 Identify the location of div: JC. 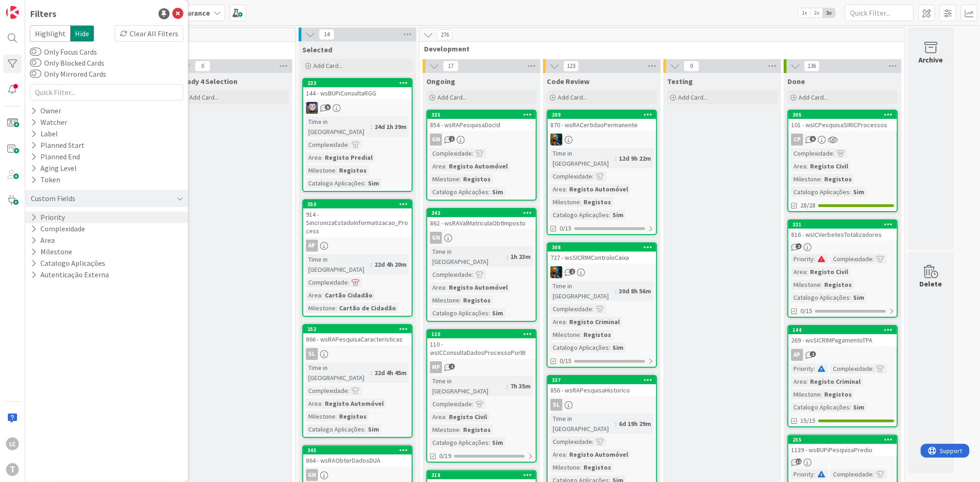
(602, 139).